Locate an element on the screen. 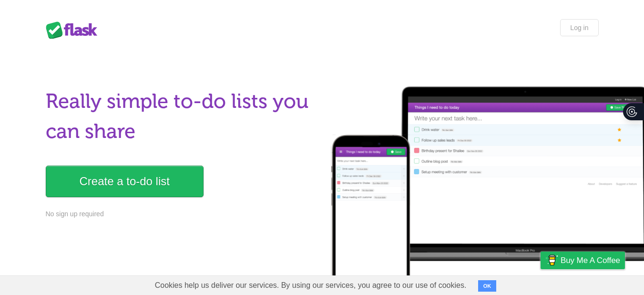 The height and width of the screenshot is (295, 644). div: Flask Lists is located at coordinates (75, 30).